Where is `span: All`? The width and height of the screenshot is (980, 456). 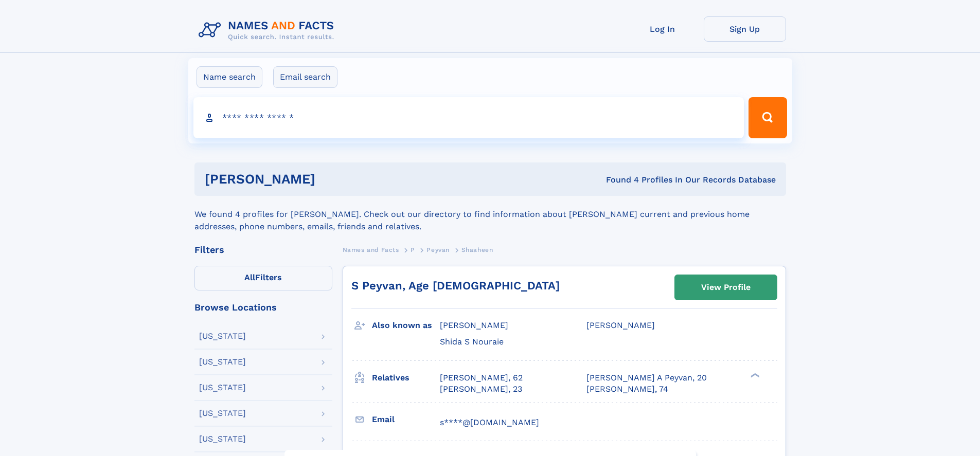
span: All is located at coordinates (250, 278).